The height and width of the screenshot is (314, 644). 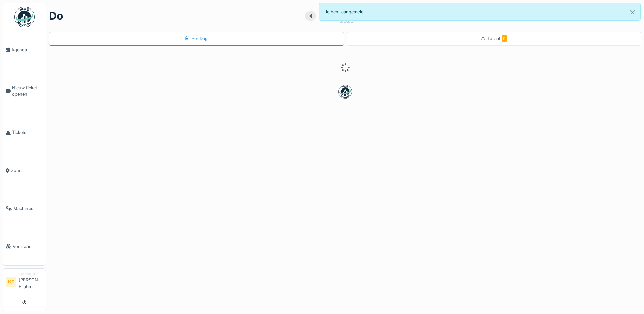 What do you see at coordinates (346, 92) in the screenshot?
I see `img: badge-BVDL4wpA.svg` at bounding box center [346, 92].